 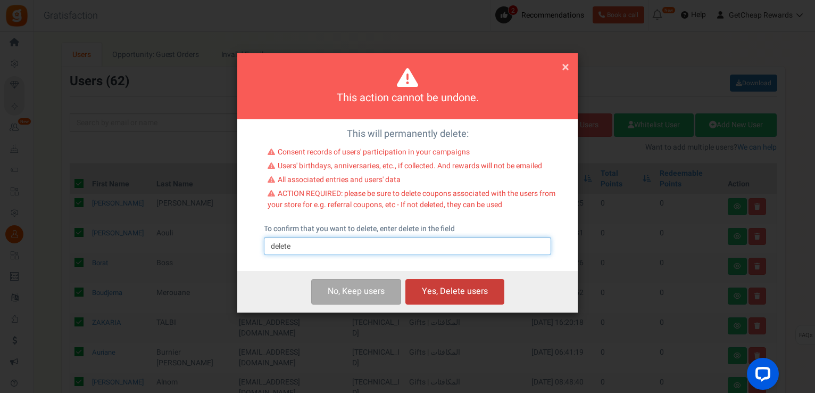 What do you see at coordinates (382, 291) in the screenshot?
I see `span: s` at bounding box center [382, 291].